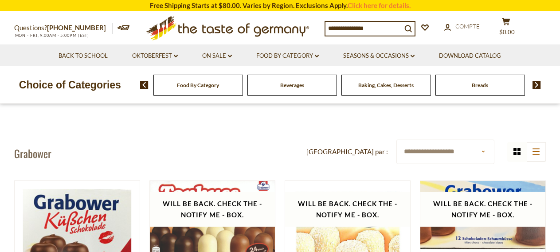 The height and width of the screenshot is (252, 560). I want to click on a: Baking, Cakes, Desserts, so click(386, 85).